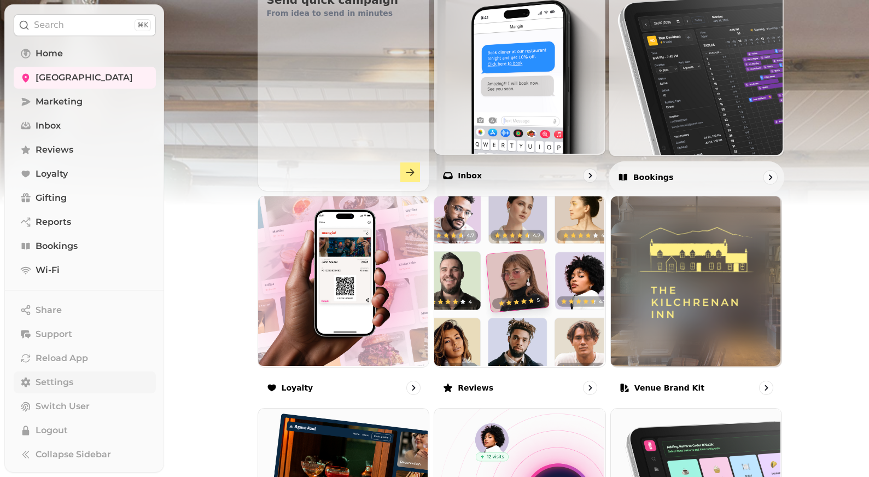  I want to click on p: Loyalty, so click(297, 388).